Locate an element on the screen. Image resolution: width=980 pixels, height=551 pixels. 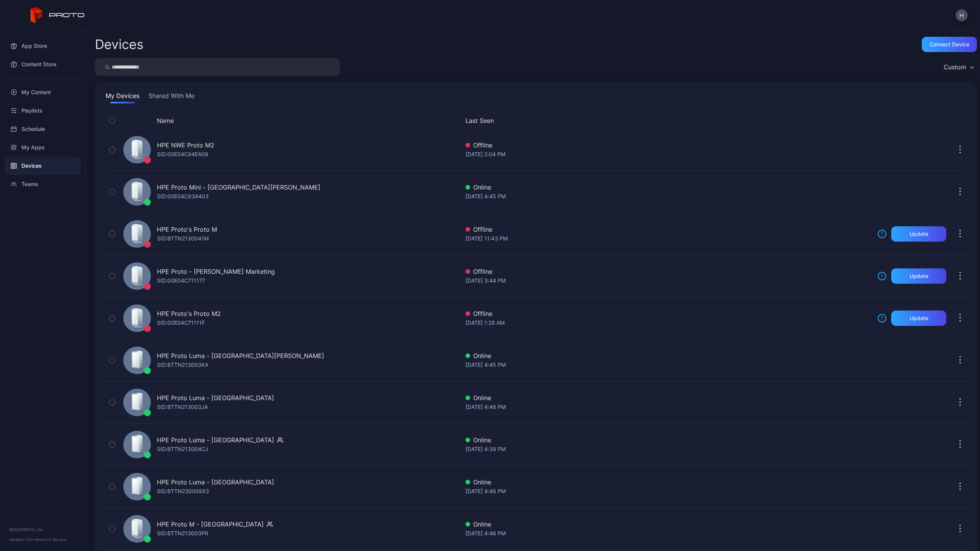
a: App Store is located at coordinates (43, 46).